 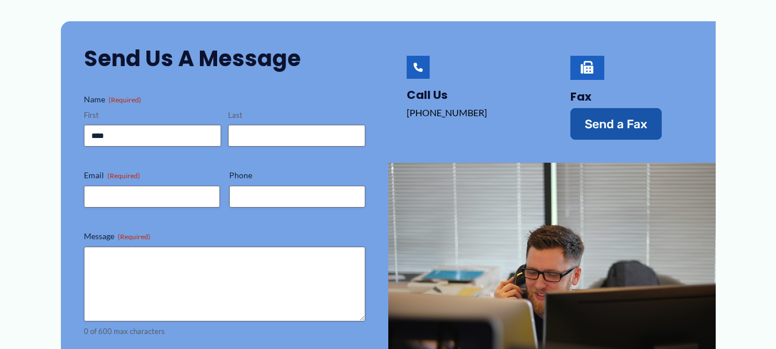 What do you see at coordinates (632, 97) in the screenshot?
I see `h4: Fax` at bounding box center [632, 97].